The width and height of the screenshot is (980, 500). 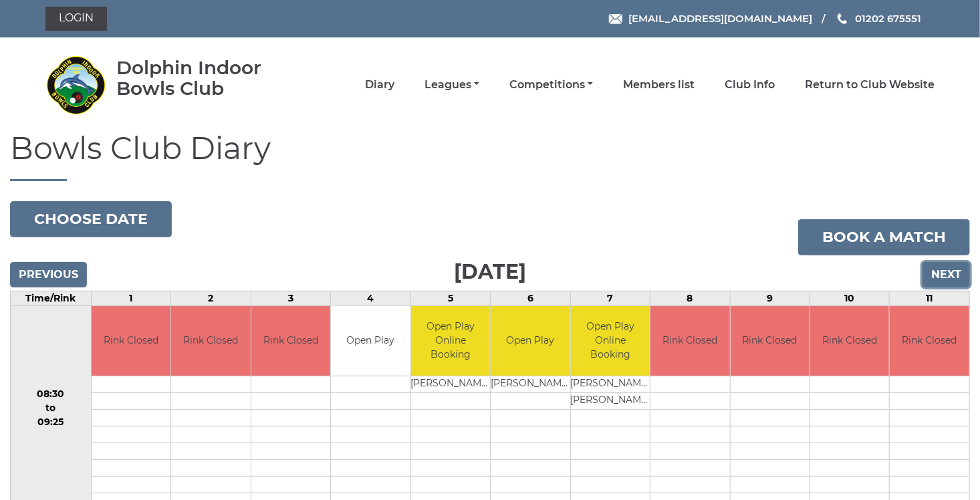 I want to click on td: 11, so click(x=930, y=298).